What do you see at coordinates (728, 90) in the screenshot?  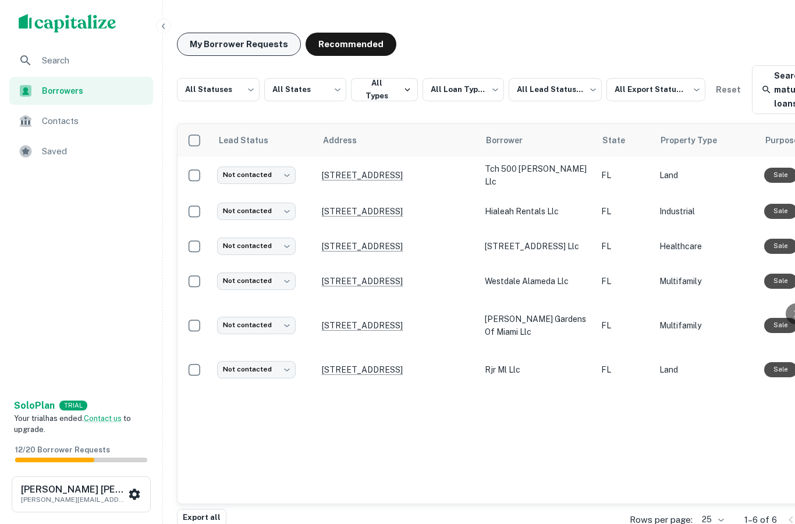 I see `button: Reset` at bounding box center [728, 90].